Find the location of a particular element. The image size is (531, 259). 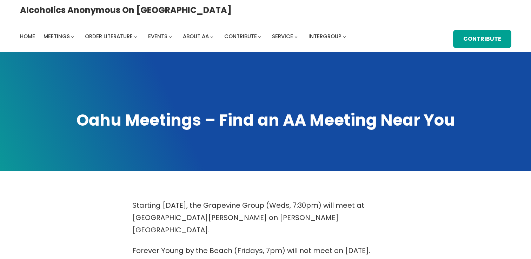

span: Contribute is located at coordinates (240, 36).